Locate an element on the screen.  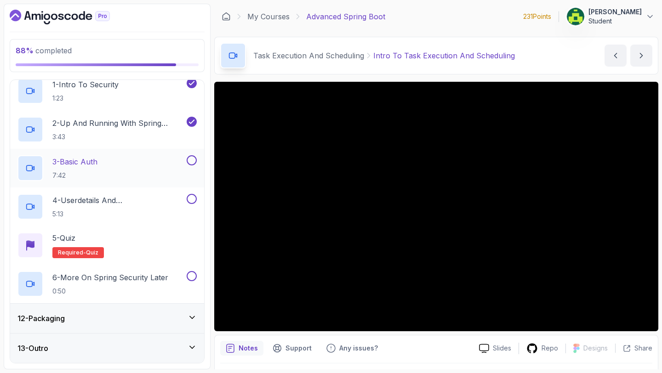
span: quiz is located at coordinates (92, 253).